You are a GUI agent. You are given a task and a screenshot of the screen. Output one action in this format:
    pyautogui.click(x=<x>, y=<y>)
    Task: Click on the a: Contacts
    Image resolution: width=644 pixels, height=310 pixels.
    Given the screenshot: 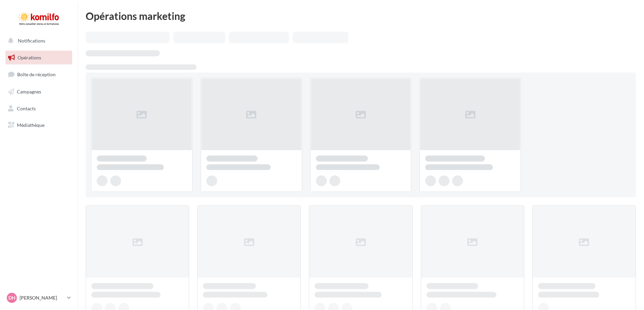 What is the action you would take?
    pyautogui.click(x=39, y=109)
    